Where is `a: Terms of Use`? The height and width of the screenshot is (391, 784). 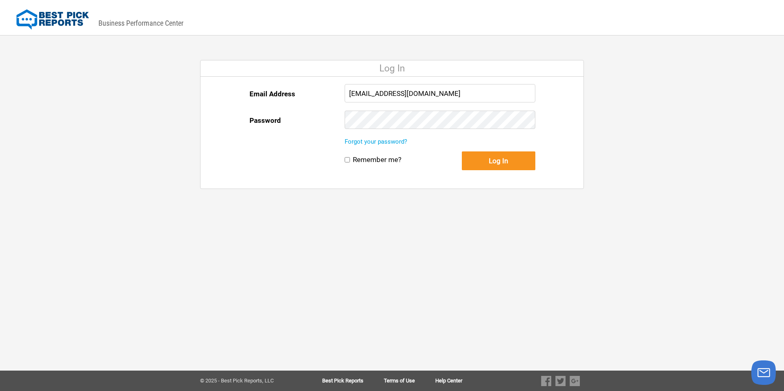 a: Terms of Use is located at coordinates (410, 381).